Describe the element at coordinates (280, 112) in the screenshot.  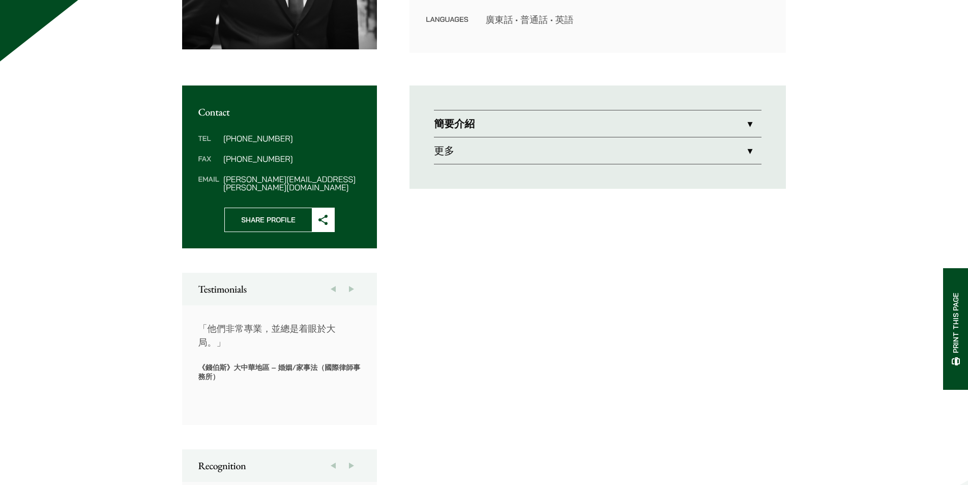
I see `h2: Contact` at that location.